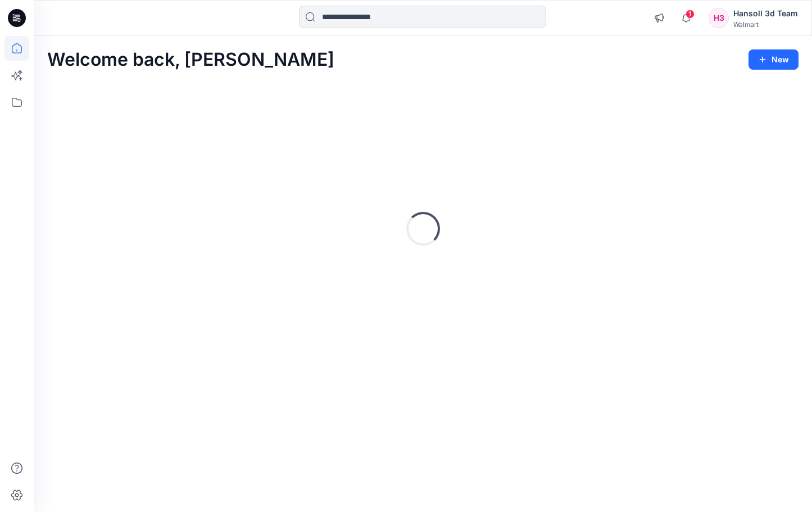  What do you see at coordinates (773, 59) in the screenshot?
I see `button: New` at bounding box center [773, 59].